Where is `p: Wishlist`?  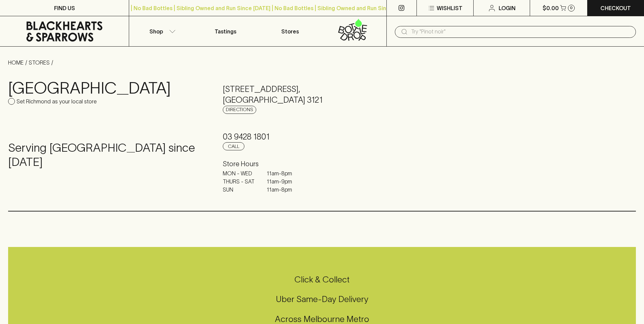
p: Wishlist is located at coordinates (450, 8).